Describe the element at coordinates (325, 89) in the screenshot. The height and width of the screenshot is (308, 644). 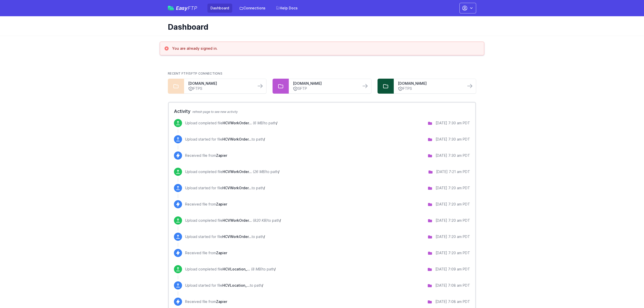
I see `a: SFTP` at that location.